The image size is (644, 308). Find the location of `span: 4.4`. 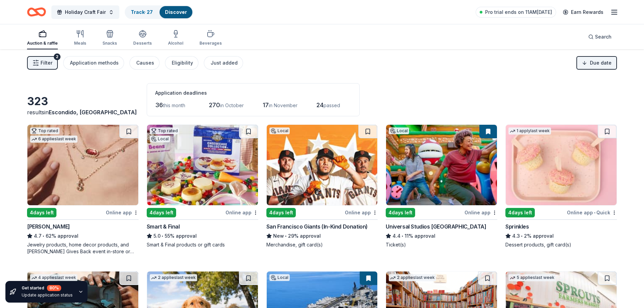

span: 4.4 is located at coordinates (397, 236).